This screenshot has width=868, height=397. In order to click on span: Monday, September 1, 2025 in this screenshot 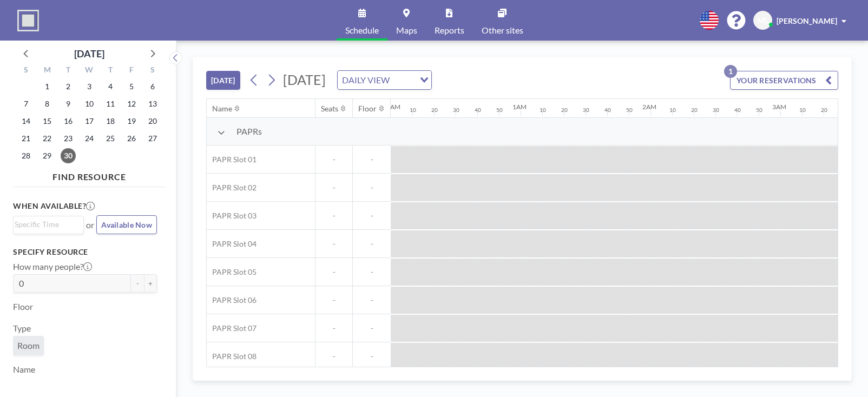, I will do `click(47, 87)`.